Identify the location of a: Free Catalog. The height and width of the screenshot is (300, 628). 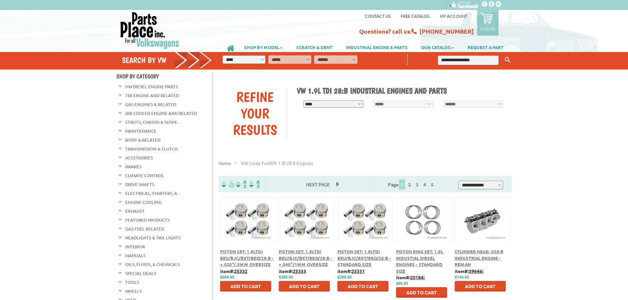
(415, 16).